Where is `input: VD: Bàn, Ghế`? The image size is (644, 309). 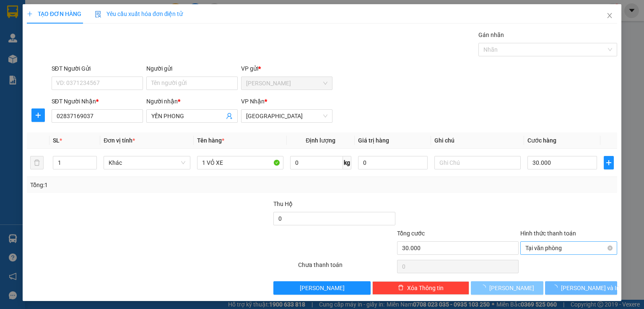 input: VD: Bàn, Ghế is located at coordinates (240, 163).